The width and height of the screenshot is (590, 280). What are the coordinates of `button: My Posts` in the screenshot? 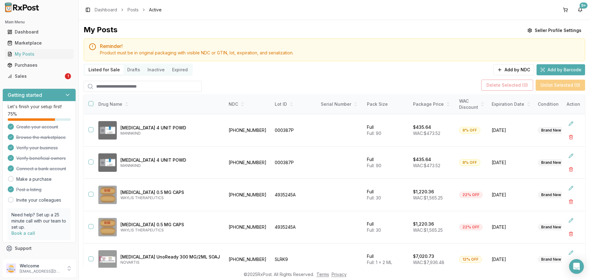 It's located at (39, 54).